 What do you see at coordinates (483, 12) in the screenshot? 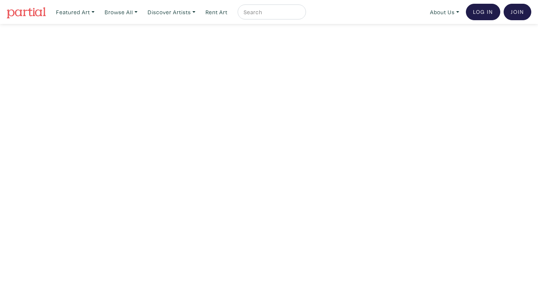
I see `a: Log In` at bounding box center [483, 12].